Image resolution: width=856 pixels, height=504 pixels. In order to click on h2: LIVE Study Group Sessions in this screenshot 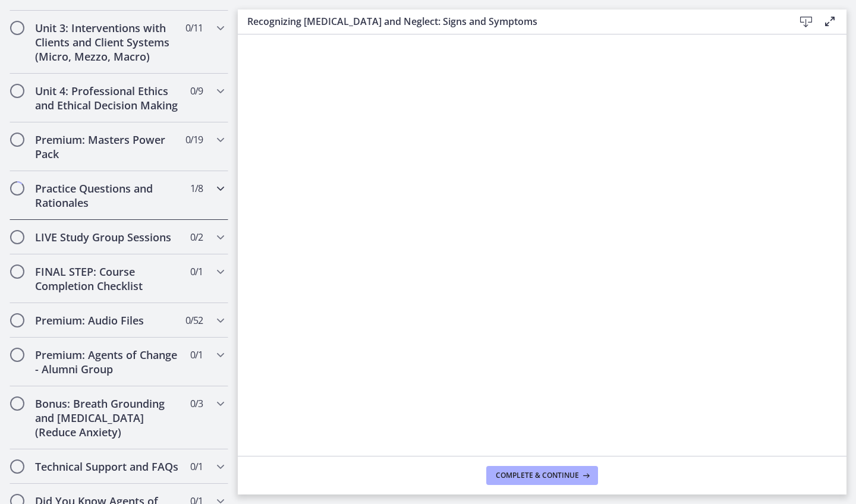, I will do `click(108, 237)`.